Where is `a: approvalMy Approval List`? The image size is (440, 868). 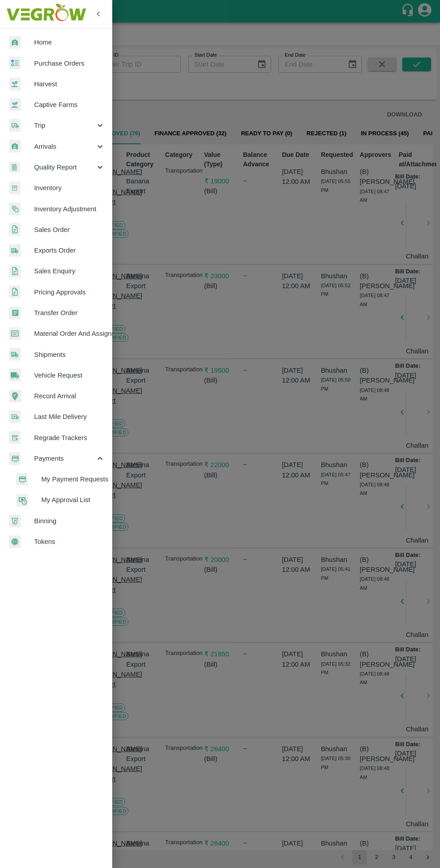 a: approvalMy Approval List is located at coordinates (60, 499).